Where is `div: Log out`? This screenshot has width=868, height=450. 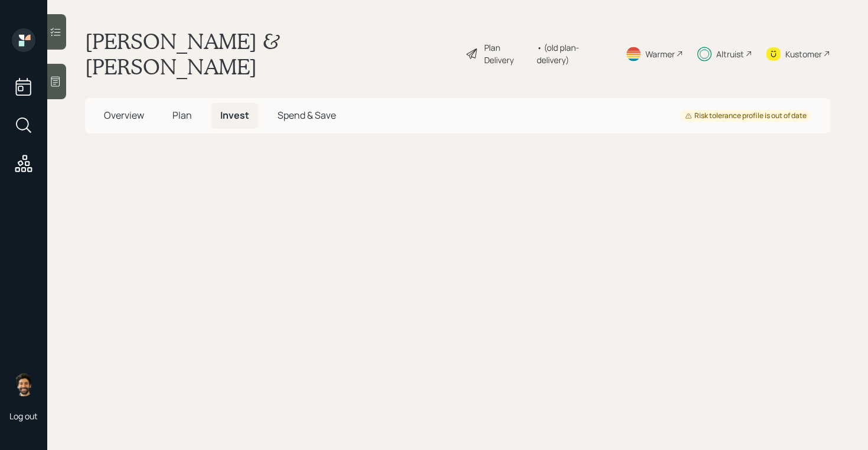
div: Log out is located at coordinates (23, 416).